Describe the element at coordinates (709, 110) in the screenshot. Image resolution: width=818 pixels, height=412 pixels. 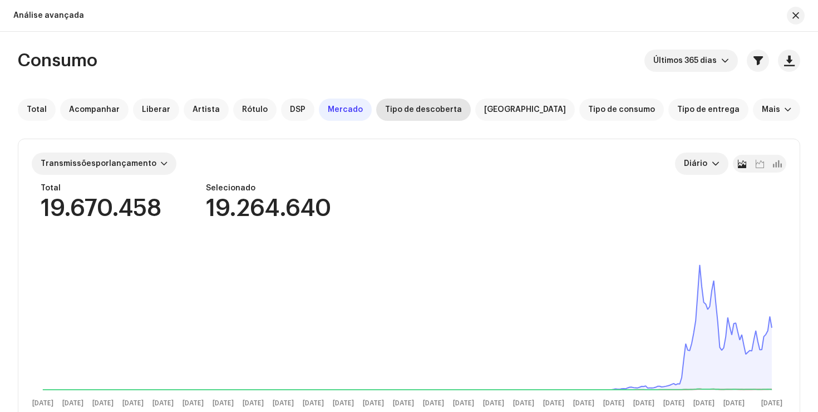
I see `font: Tipo de entrega` at that location.